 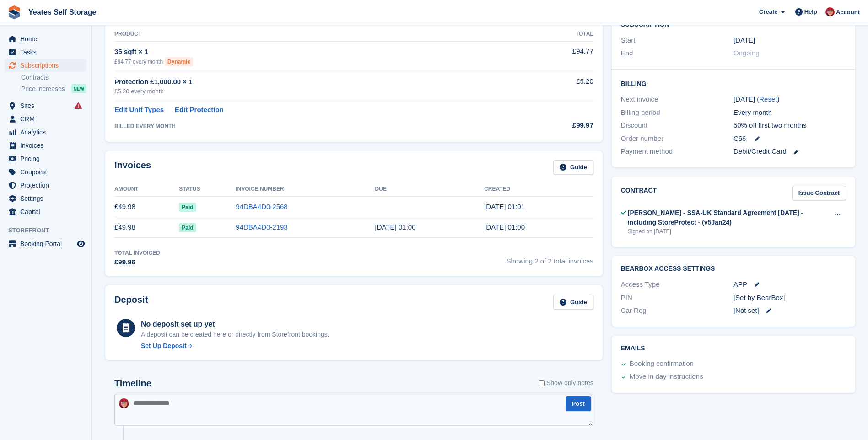 What do you see at coordinates (790, 125) in the screenshot?
I see `div: 50% off first two months` at bounding box center [790, 125].